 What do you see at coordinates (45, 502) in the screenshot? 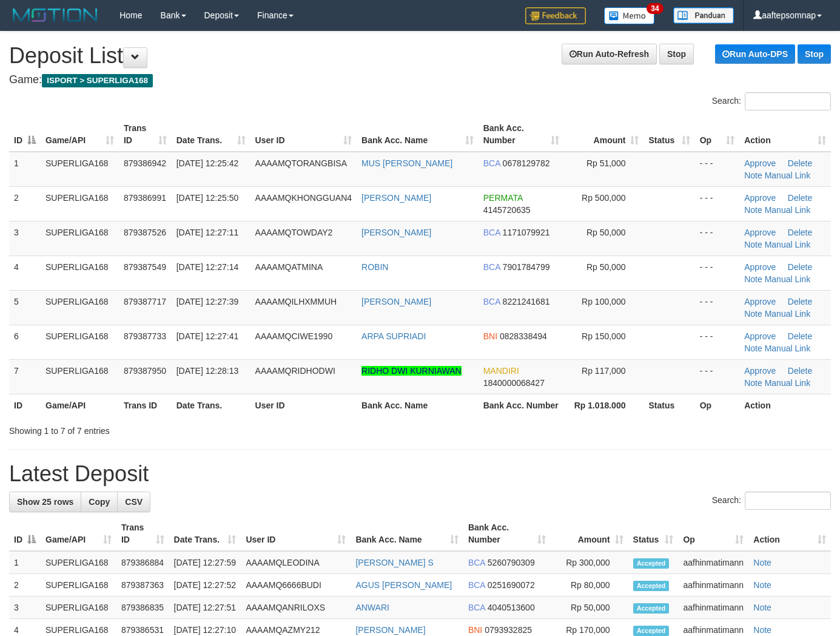
I see `span: Show 25 rows` at bounding box center [45, 502].